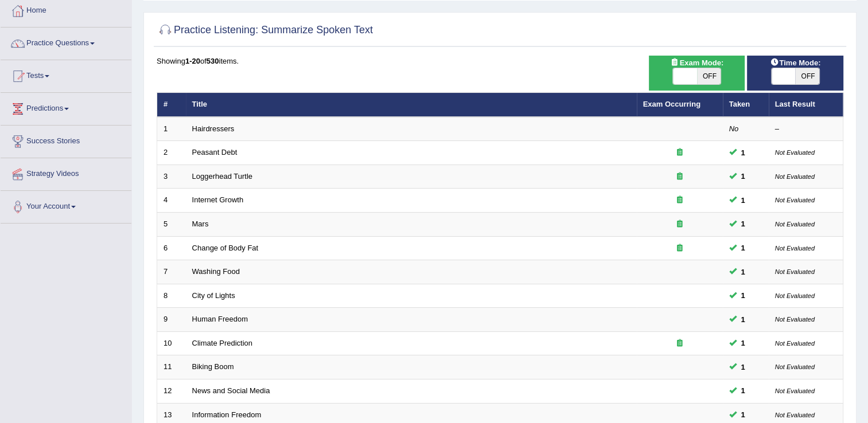 The image size is (868, 423). What do you see at coordinates (222, 343) in the screenshot?
I see `a: Climate Prediction` at bounding box center [222, 343].